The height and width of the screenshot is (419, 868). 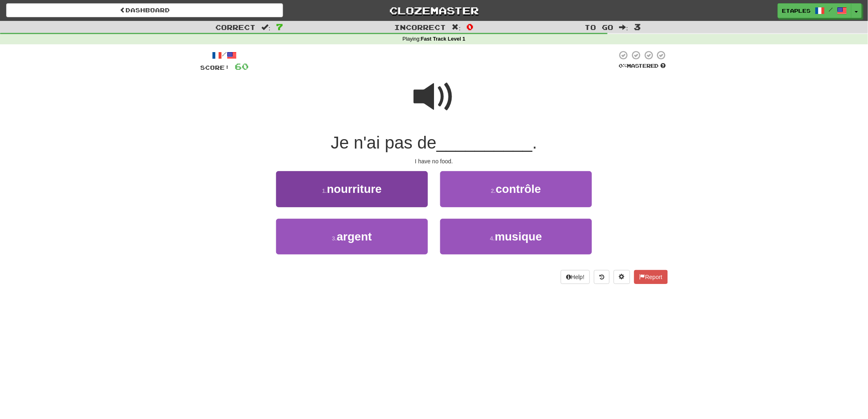 What do you see at coordinates (334, 239) in the screenshot?
I see `small: 3 .` at bounding box center [334, 239].